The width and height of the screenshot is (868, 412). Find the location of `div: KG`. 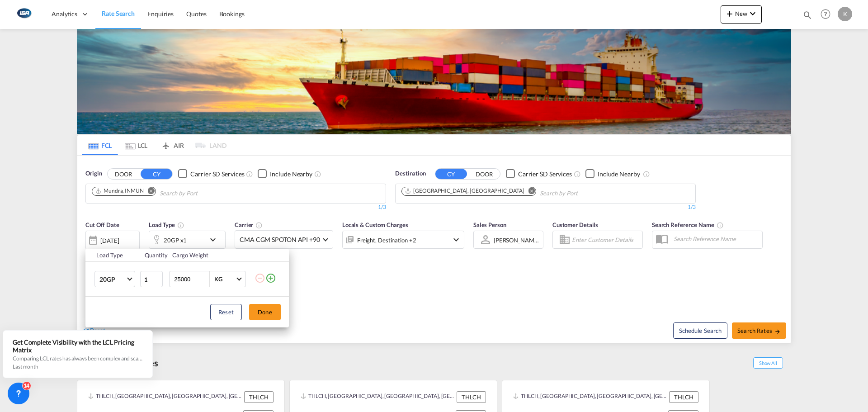

div: KG is located at coordinates (219, 280).